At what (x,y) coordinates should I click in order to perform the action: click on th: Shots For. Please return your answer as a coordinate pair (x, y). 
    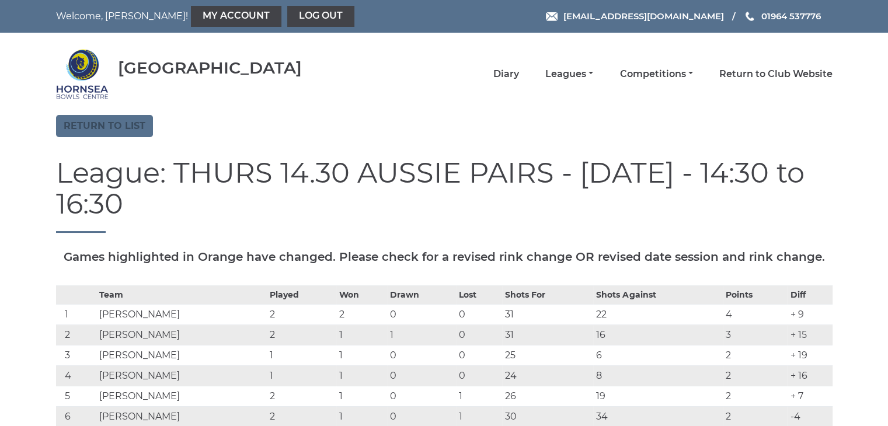
    Looking at the image, I should click on (548, 295).